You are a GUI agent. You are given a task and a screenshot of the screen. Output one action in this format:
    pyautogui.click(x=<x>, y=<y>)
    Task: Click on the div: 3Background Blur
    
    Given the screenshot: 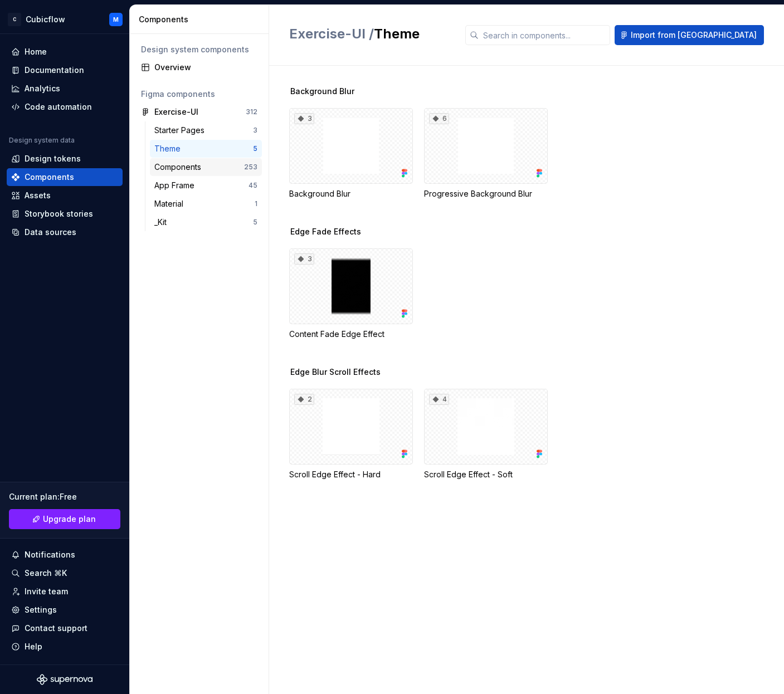 What is the action you would take?
    pyautogui.click(x=351, y=154)
    